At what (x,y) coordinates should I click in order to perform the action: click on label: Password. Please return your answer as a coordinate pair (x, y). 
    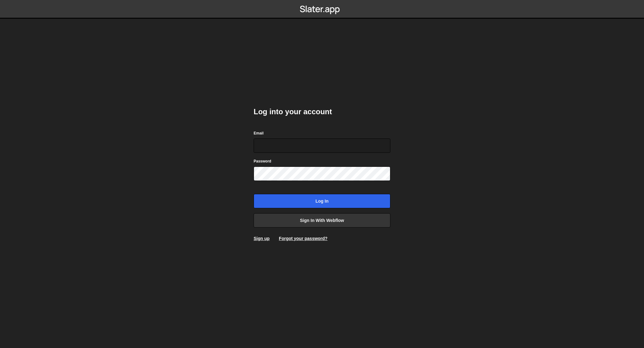
    Looking at the image, I should click on (262, 161).